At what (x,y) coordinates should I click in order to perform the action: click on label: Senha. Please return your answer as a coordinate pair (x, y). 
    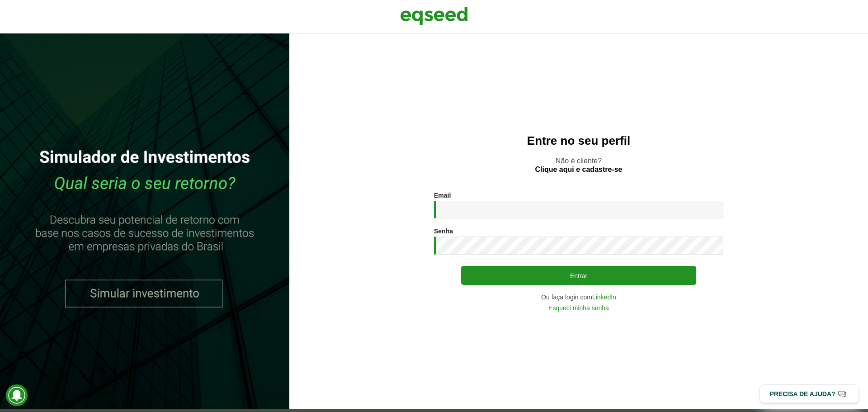
    Looking at the image, I should click on (443, 231).